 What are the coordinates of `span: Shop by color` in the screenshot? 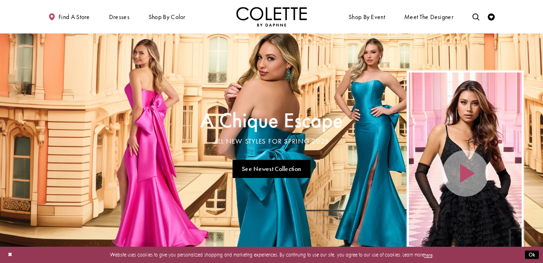 It's located at (167, 17).